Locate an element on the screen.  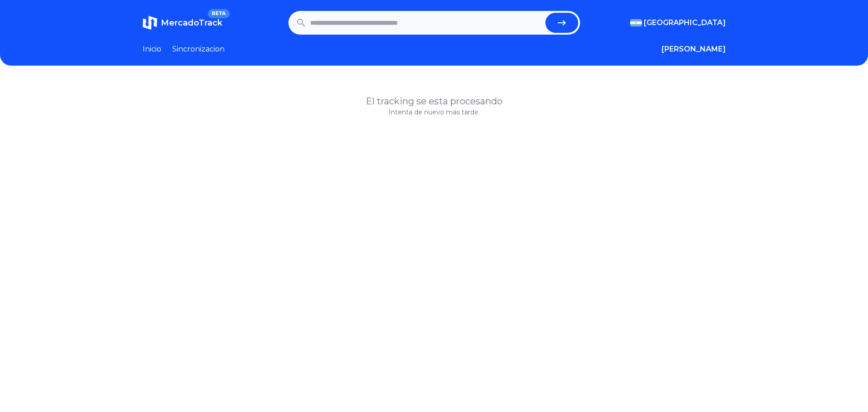
span: BETA is located at coordinates (218, 13).